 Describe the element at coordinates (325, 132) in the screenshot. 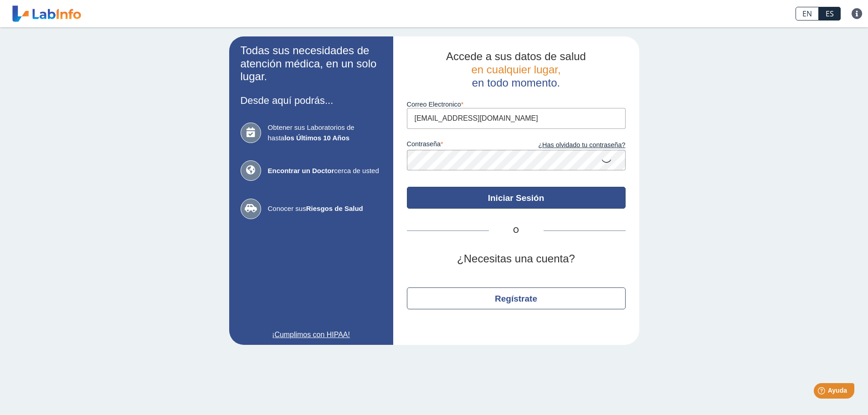

I see `span: Obtener sus Laboratorios de hasta` at that location.